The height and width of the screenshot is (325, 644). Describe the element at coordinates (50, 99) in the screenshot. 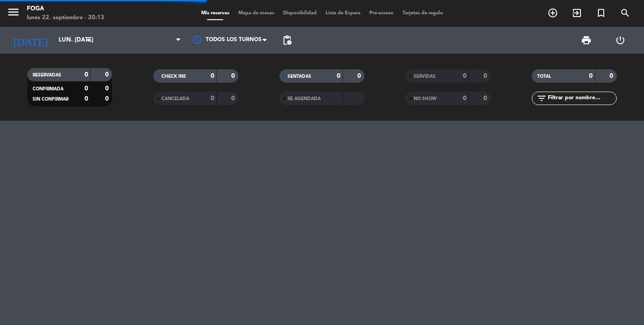

I see `span: SIN CONFIRMAR` at that location.